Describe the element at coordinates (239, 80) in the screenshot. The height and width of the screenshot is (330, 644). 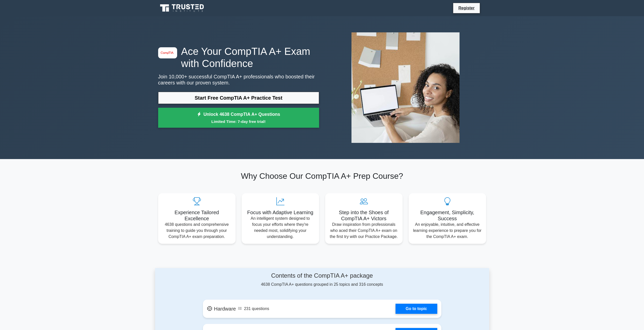
I see `p: Join 10,000+ successful CompTIA A+ professionals who boosted their careers with our proven system.` at that location.